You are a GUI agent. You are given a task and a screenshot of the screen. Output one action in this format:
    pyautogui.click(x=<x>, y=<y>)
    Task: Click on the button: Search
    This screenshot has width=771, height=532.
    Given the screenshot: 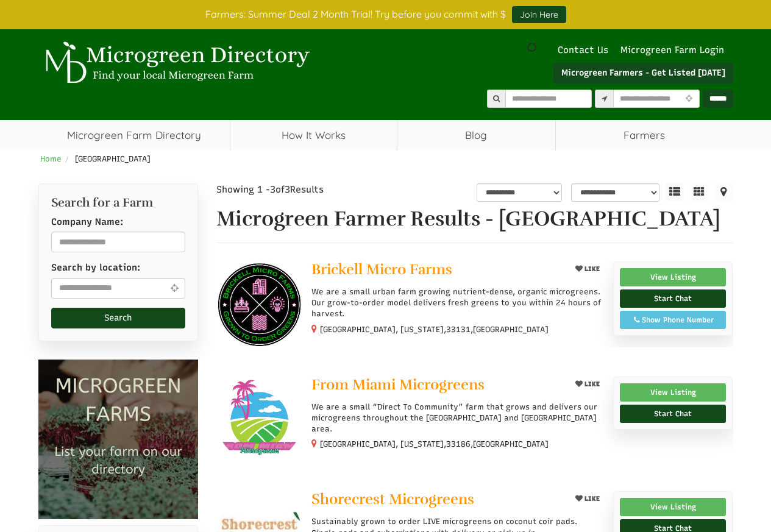 What is the action you would take?
    pyautogui.click(x=118, y=318)
    